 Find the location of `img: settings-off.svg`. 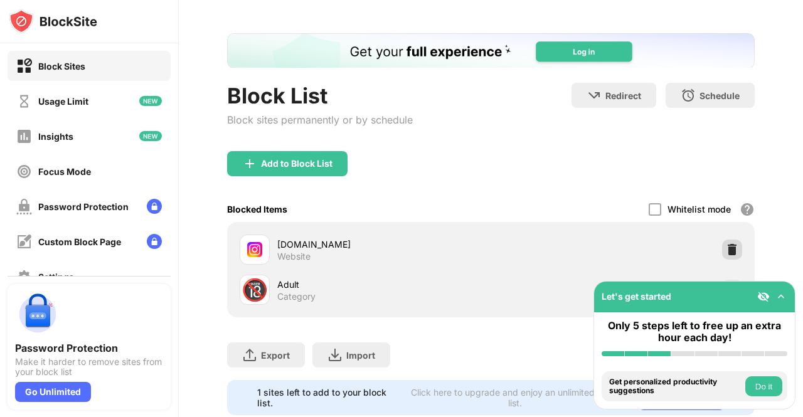

img: settings-off.svg is located at coordinates (24, 277).